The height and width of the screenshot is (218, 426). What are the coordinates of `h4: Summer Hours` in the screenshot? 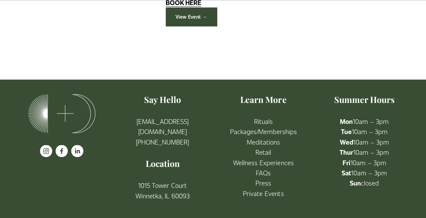 It's located at (365, 100).